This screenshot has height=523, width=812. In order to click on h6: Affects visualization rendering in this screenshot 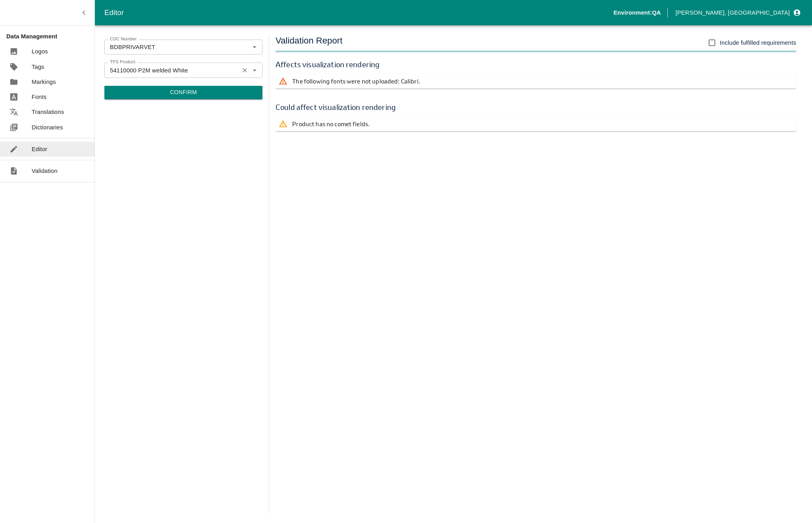, I will do `click(536, 64)`.